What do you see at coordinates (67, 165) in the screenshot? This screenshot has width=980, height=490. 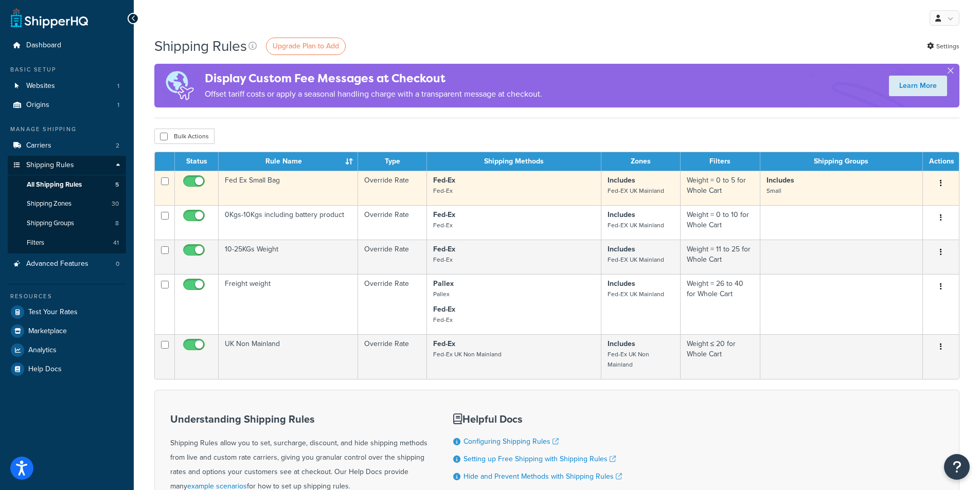 I see `a: Shipping Rules` at bounding box center [67, 165].